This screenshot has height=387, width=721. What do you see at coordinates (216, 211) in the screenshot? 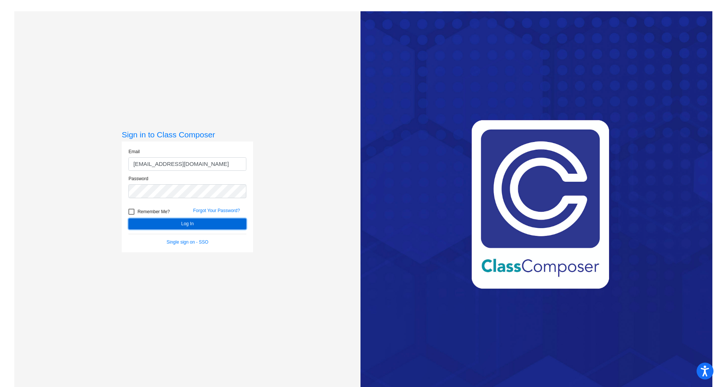
I see `a: Forgot Your Password?` at bounding box center [216, 211].